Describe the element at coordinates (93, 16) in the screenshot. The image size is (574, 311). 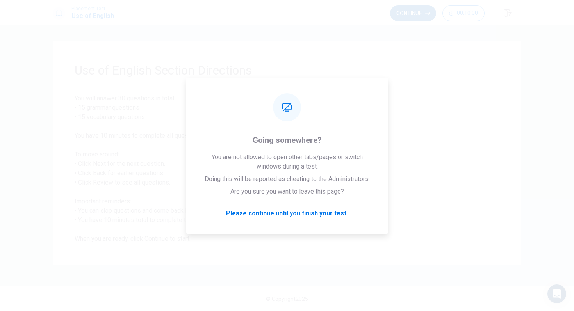
I see `h1: Use of English` at that location.